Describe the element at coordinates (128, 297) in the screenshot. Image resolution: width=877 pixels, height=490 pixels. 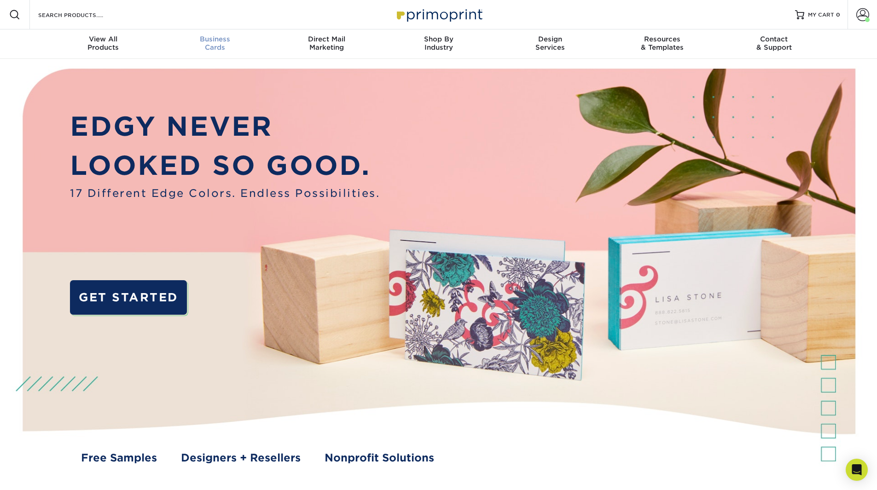
I see `a: GET STARTED` at that location.